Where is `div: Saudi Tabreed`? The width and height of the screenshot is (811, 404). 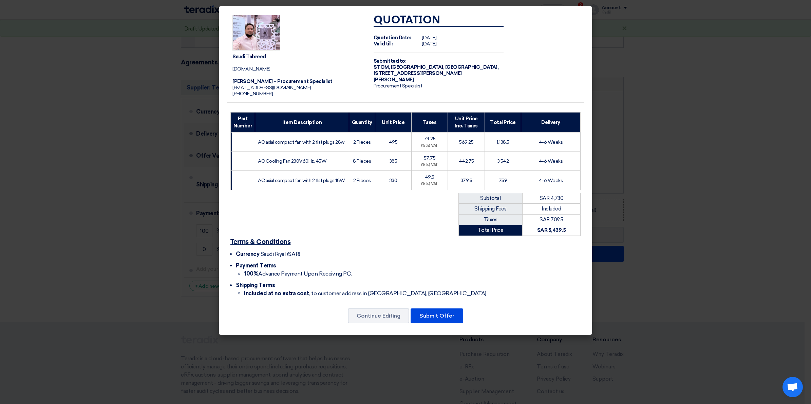 div: Saudi Tabreed is located at coordinates (298, 57).